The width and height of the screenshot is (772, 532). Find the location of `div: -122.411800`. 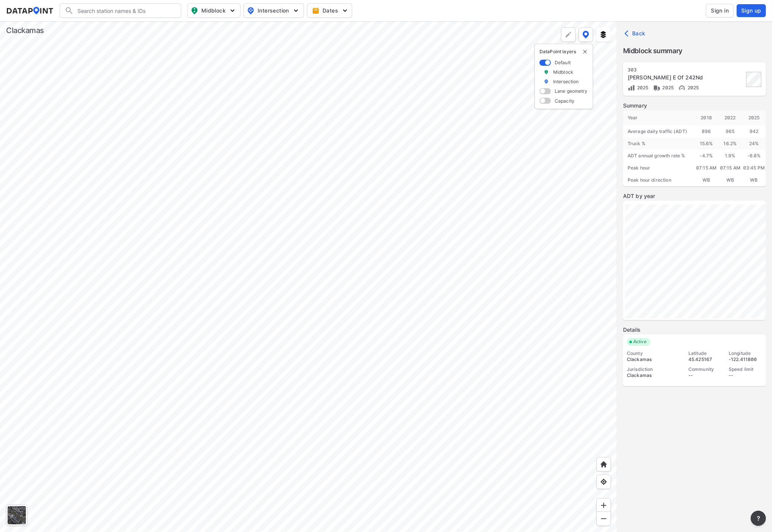

div: -122.411800 is located at coordinates (746, 359).